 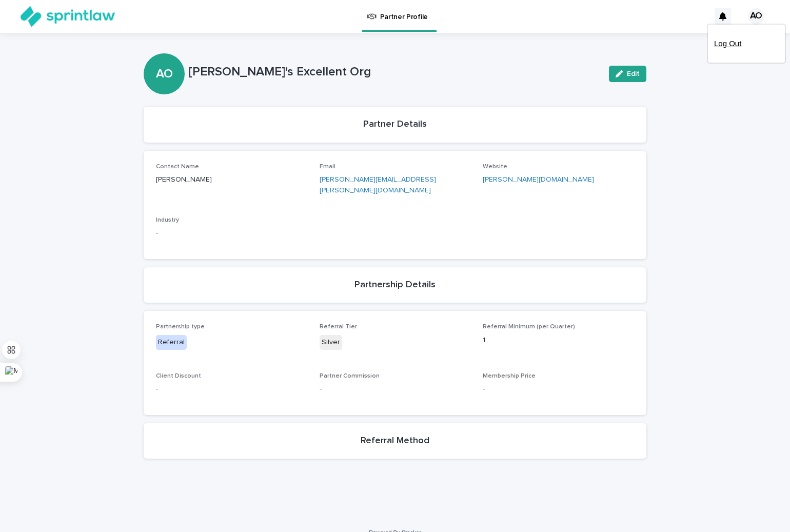 What do you see at coordinates (171, 342) in the screenshot?
I see `div: Referral` at bounding box center [171, 342].